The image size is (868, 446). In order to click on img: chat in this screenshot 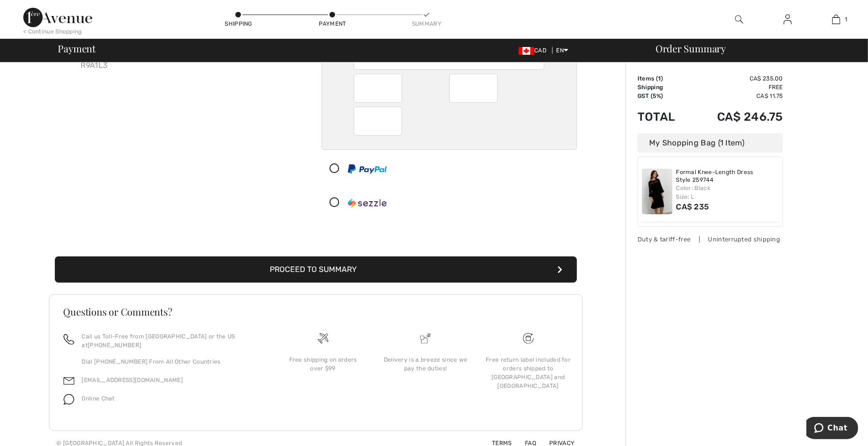, I will do `click(69, 400)`.